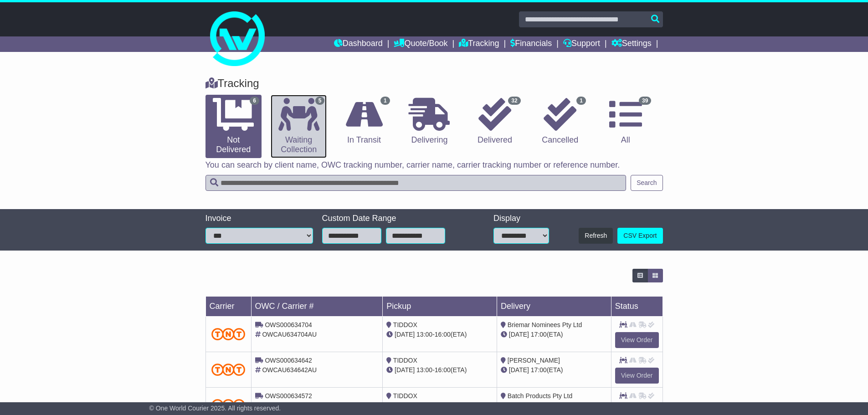  What do you see at coordinates (639, 236) in the screenshot?
I see `a: CSV Export` at bounding box center [639, 236].